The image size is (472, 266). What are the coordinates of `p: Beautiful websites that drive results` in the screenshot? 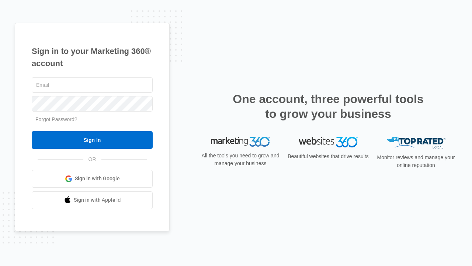 It's located at (328, 156).